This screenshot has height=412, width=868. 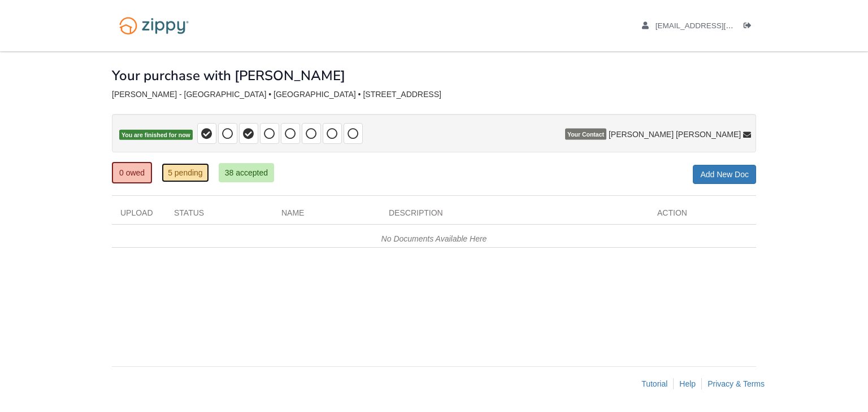 I want to click on em: No Documents Available Here, so click(x=434, y=239).